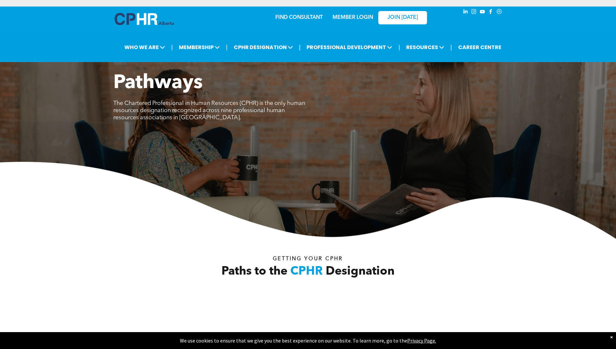  What do you see at coordinates (612, 337) in the screenshot?
I see `div: Dismiss notification` at bounding box center [612, 337].